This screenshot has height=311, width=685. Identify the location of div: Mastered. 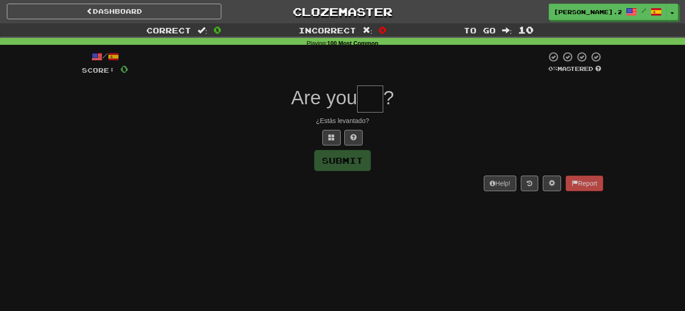
(575, 69).